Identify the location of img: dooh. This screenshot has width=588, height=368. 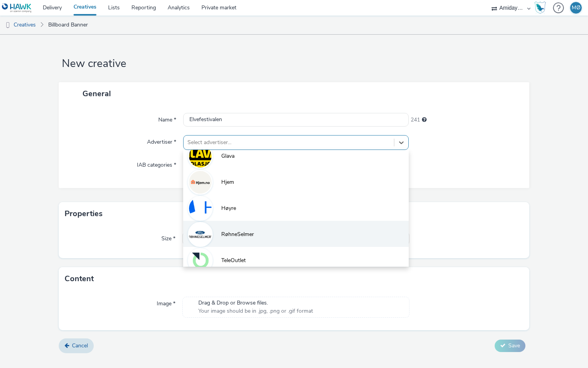
(8, 25).